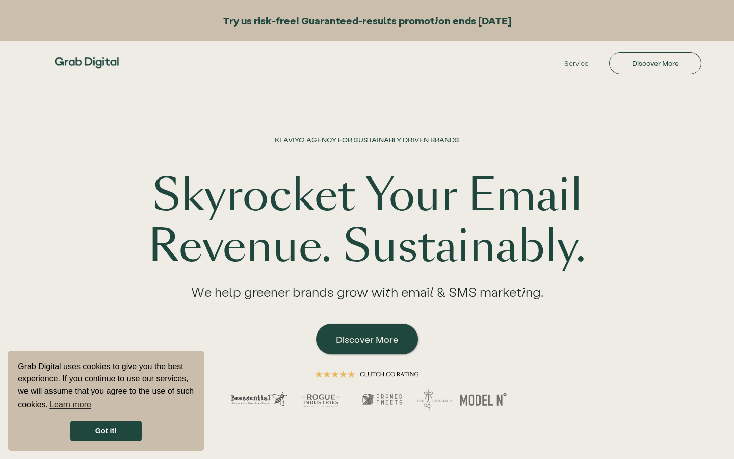  Describe the element at coordinates (106, 401) in the screenshot. I see `div: cookieconsent` at that location.